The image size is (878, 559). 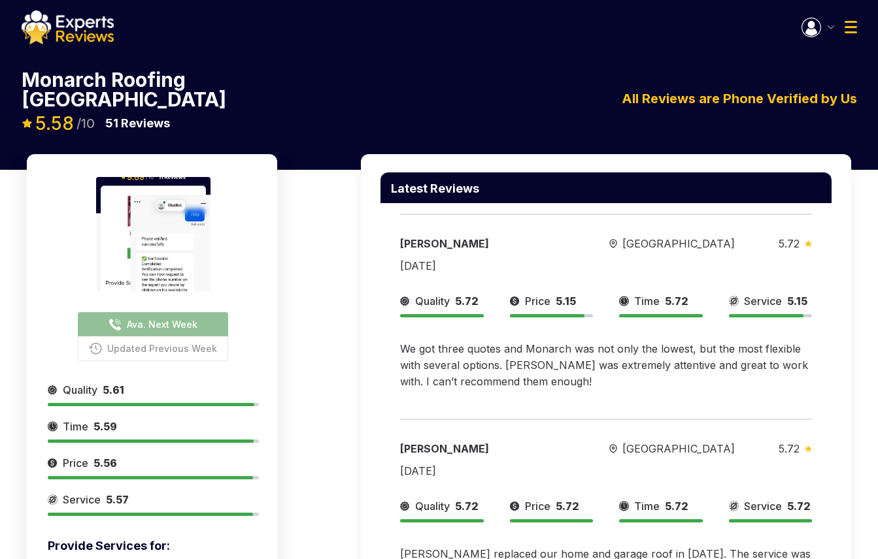 I want to click on img: logo, so click(x=67, y=27).